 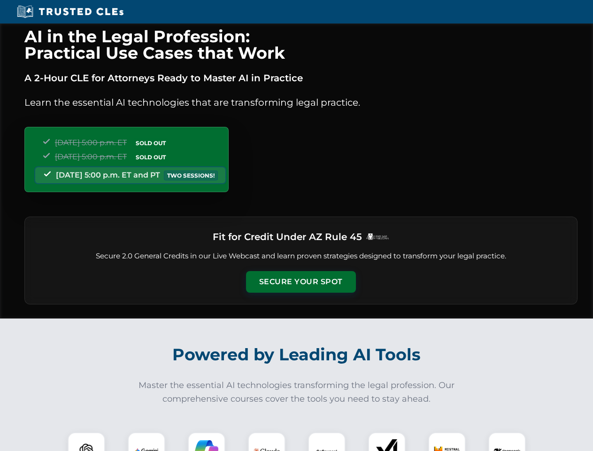 I want to click on button: Secure Your Spot, so click(x=301, y=282).